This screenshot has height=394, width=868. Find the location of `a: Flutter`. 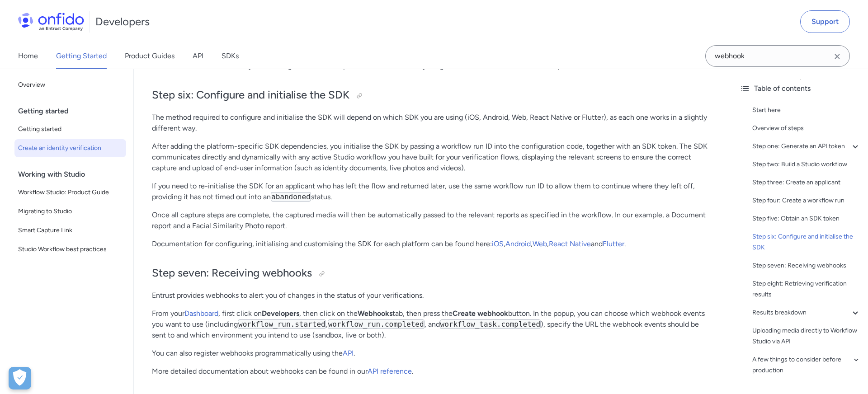

a: Flutter is located at coordinates (614, 244).